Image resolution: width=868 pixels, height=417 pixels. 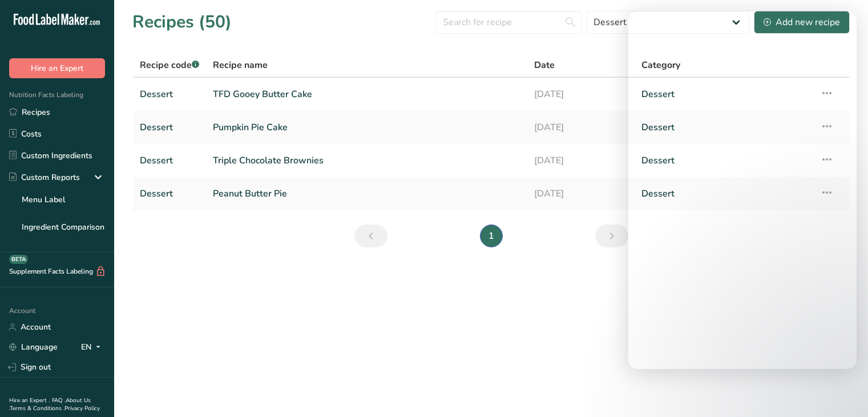 What do you see at coordinates (29, 400) in the screenshot?
I see `a: Hire an Expert .` at bounding box center [29, 400].